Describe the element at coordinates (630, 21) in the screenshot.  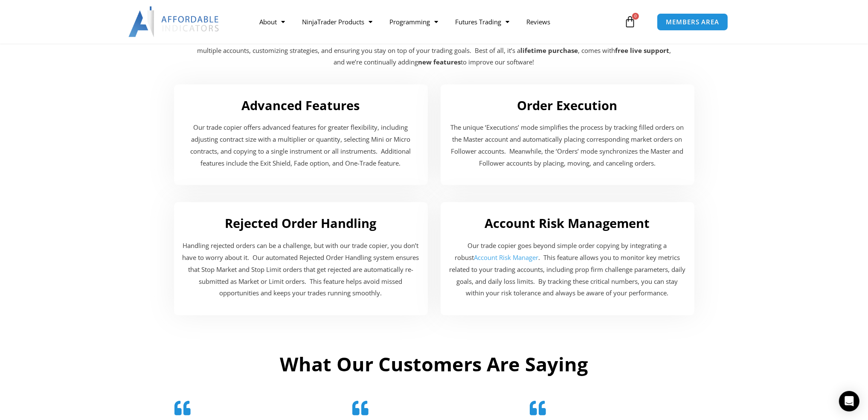
I see `a: 0` at that location.